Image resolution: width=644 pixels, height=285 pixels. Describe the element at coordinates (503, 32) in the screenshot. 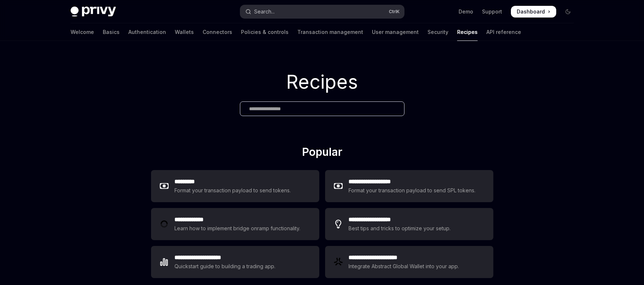

I see `a: API reference` at that location.